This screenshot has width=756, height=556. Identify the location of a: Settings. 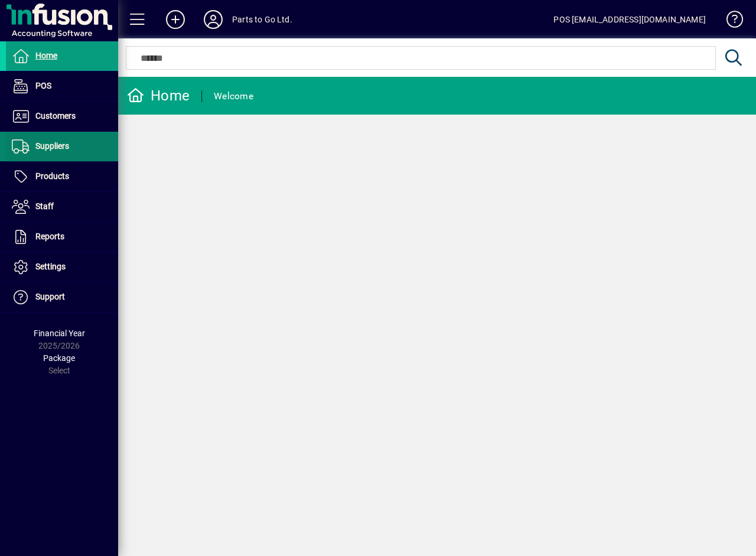
(62, 267).